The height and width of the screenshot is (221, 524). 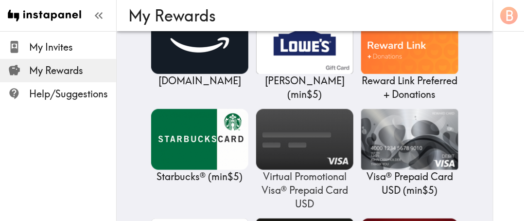 What do you see at coordinates (305, 139) in the screenshot?
I see `img: Virtual Promotional Visa® Prepaid Card USD` at bounding box center [305, 139].